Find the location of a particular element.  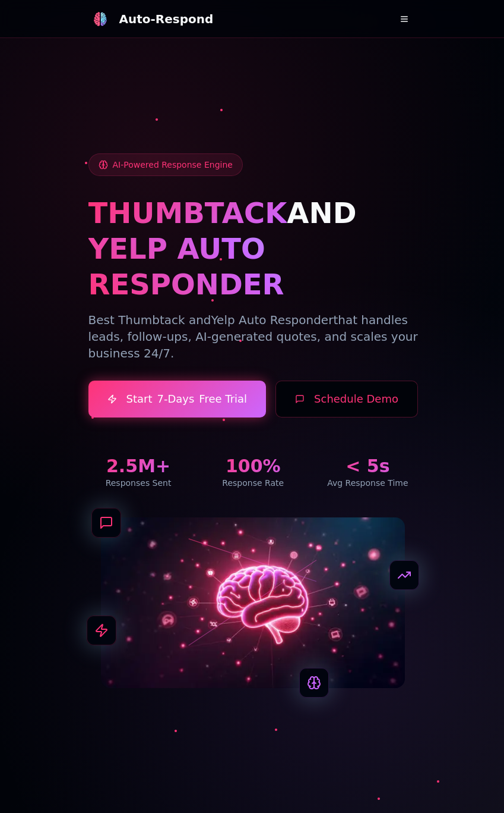

h1: YELP AUTO RESPONDER is located at coordinates (253, 267).